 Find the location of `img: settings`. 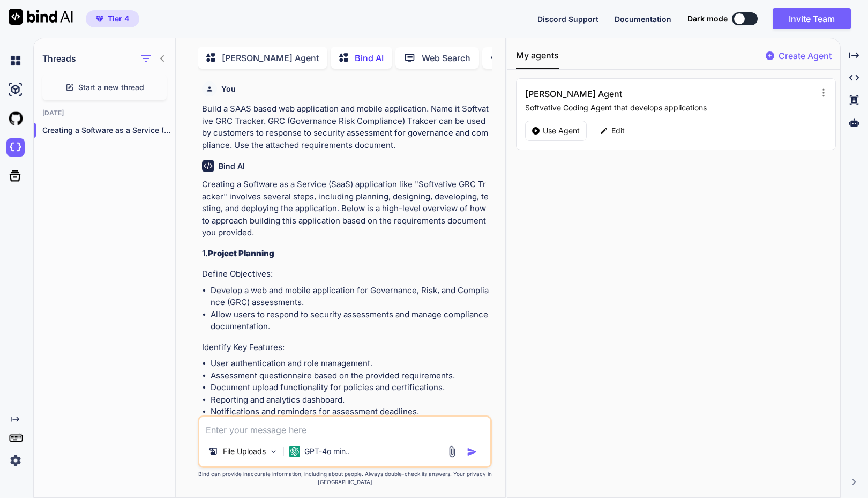

img: settings is located at coordinates (16, 460).